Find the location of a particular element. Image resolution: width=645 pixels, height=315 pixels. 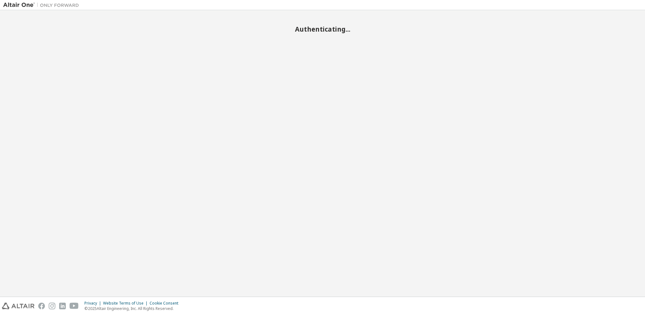

div: Cookie Consent is located at coordinates (166, 303).